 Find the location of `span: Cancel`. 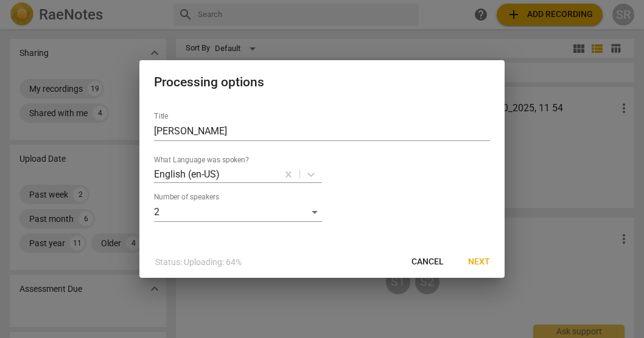

span: Cancel is located at coordinates (427, 262).